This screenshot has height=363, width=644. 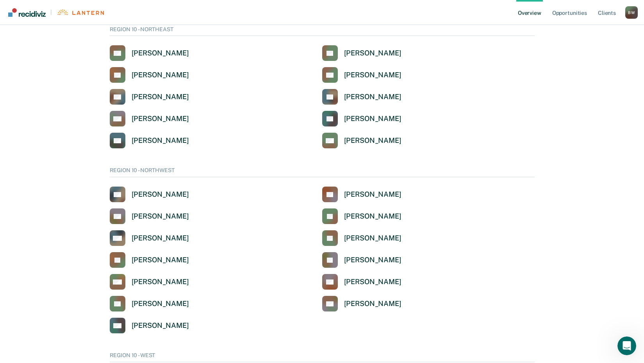 I want to click on button: Profile dropdown button, so click(x=631, y=13).